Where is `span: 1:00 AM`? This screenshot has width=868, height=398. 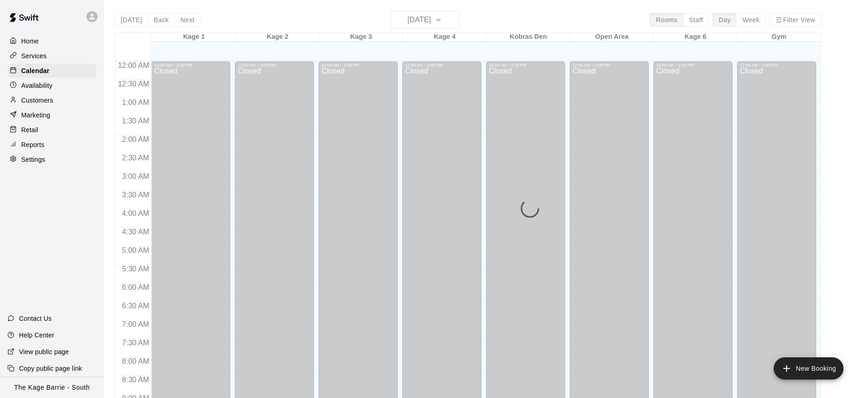 span: 1:00 AM is located at coordinates (135, 102).